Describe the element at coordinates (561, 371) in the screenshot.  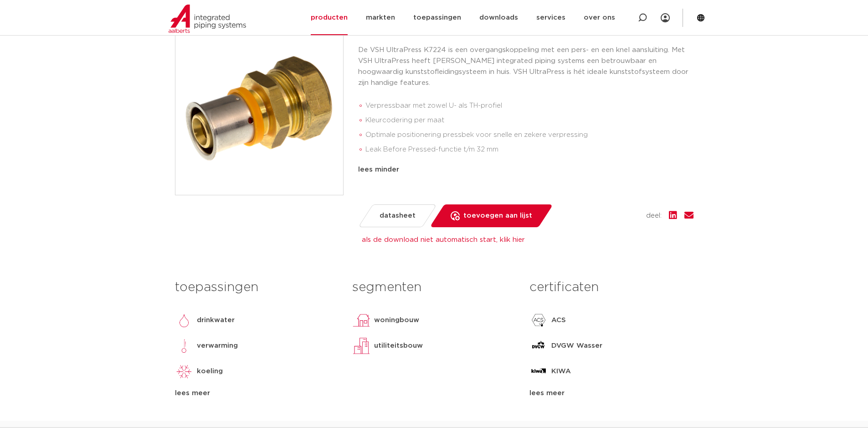
I see `p: KIWA` at that location.